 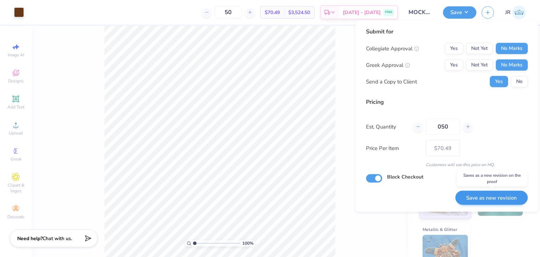 What do you see at coordinates (272, 12) in the screenshot?
I see `span: $70.49` at bounding box center [272, 12].